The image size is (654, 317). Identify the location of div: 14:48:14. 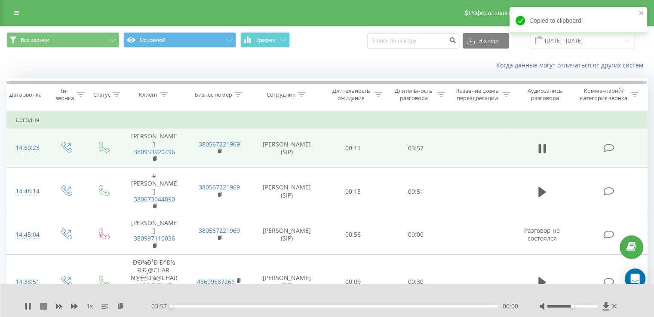
(27, 191).